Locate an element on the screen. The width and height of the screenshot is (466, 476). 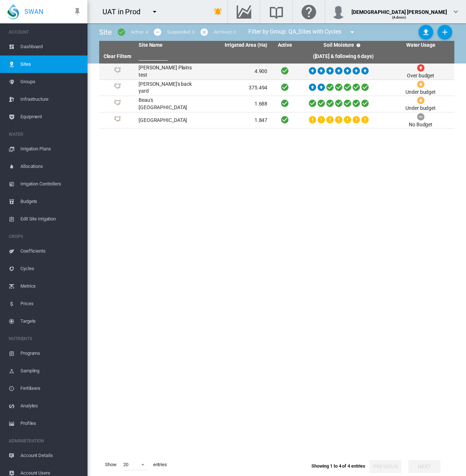
span: Groups is located at coordinates (51, 82).